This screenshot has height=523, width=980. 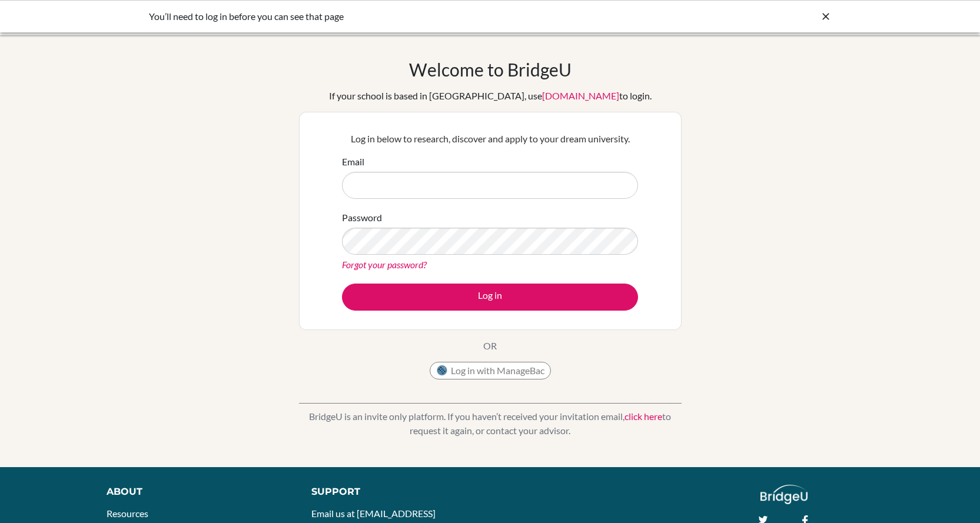 I want to click on button: Log in, so click(x=490, y=297).